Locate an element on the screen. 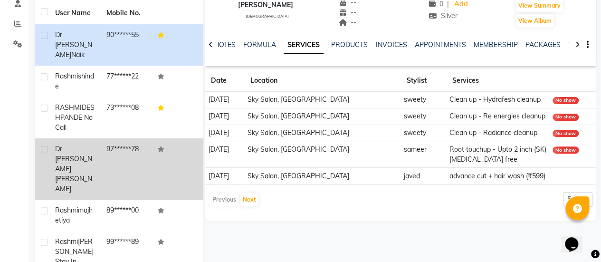 This screenshot has height=262, width=601. a: PACKAGES is located at coordinates (543, 45).